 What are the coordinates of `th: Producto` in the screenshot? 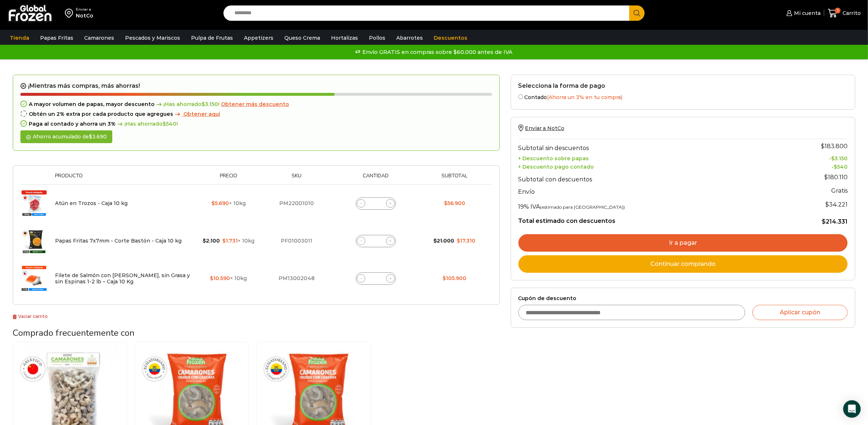 It's located at (123, 178).